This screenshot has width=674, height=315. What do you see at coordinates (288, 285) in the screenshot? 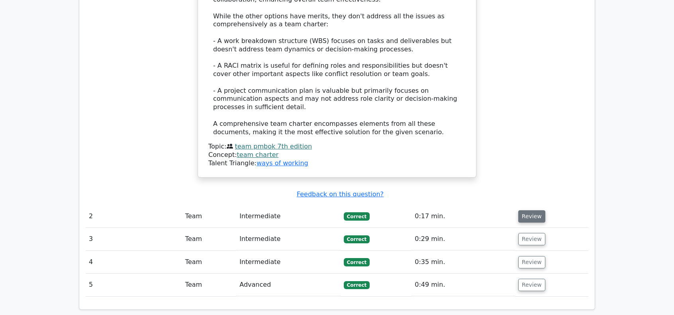
I see `td: Advanced` at bounding box center [288, 285].